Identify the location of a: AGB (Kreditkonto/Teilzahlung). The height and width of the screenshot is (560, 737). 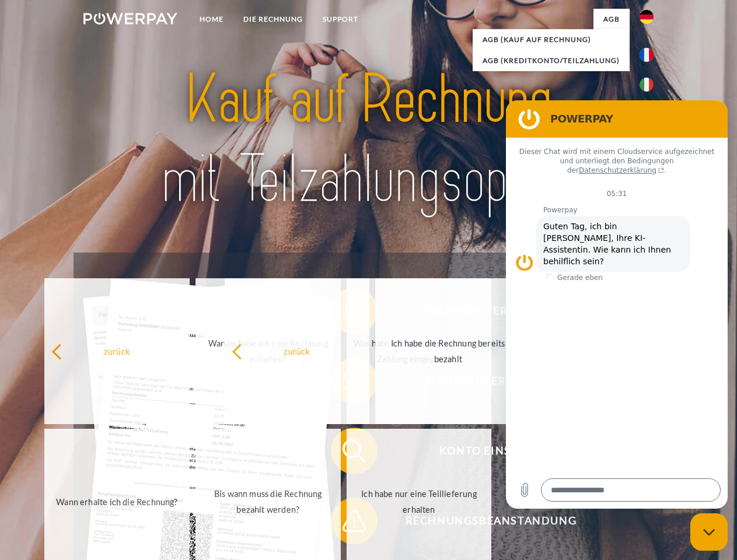
(551, 61).